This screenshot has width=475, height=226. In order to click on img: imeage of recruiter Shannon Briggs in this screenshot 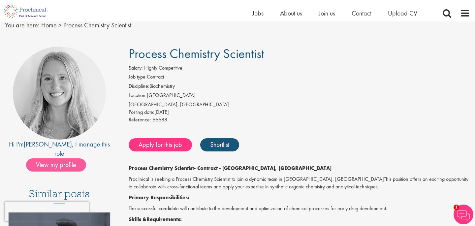, I will do `click(59, 93)`.